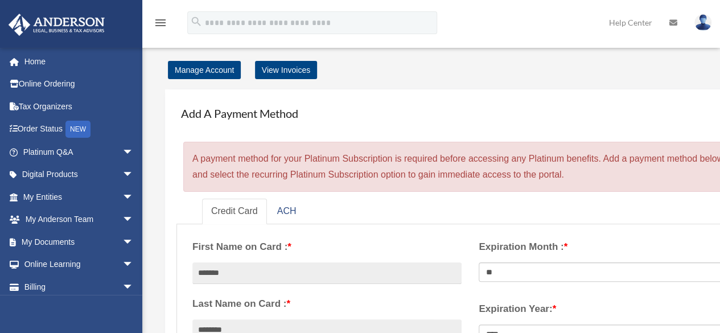 This screenshot has width=720, height=333. What do you see at coordinates (235, 211) in the screenshot?
I see `a: Credit Card` at bounding box center [235, 211].